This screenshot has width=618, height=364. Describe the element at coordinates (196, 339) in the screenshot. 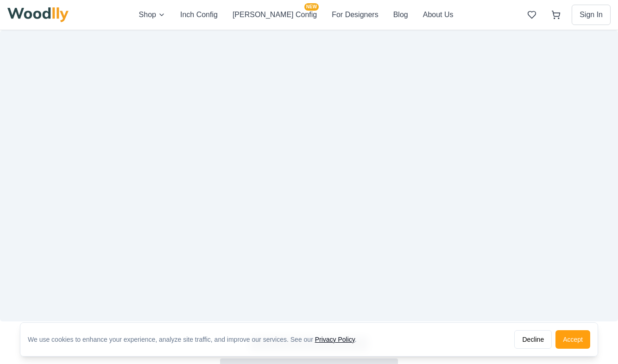

I see `div: We use cookies to enhance your experience, analyze site traffic, and improve our services. See our .` at that location.